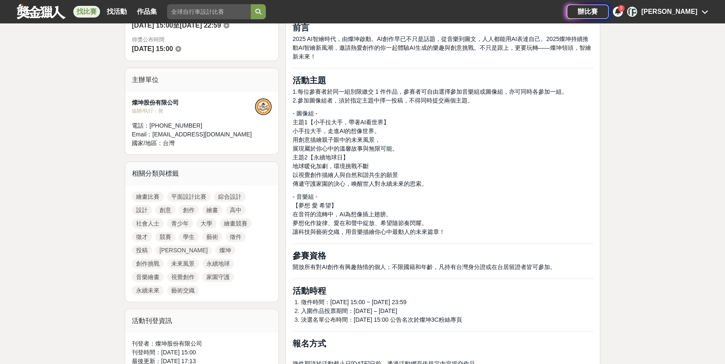  Describe the element at coordinates (305, 197) in the screenshot. I see `span: - 音樂組 -` at that location.